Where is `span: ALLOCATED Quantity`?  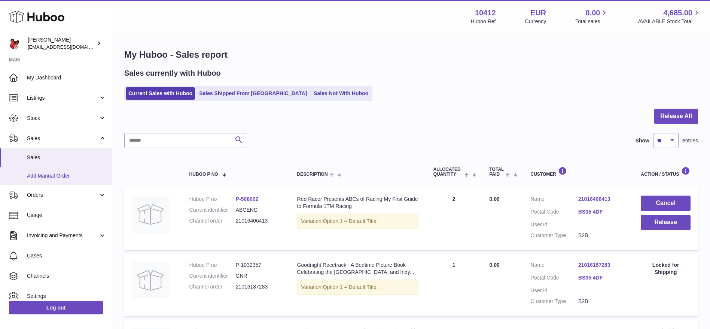
span: ALLOCATED Quantity is located at coordinates (448, 172).